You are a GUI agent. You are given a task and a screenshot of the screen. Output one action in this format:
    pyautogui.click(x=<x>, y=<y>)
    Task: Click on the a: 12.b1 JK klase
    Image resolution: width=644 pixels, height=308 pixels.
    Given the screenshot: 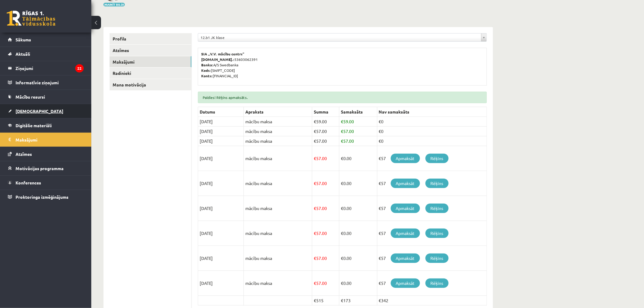 What is the action you would take?
    pyautogui.click(x=343, y=37)
    